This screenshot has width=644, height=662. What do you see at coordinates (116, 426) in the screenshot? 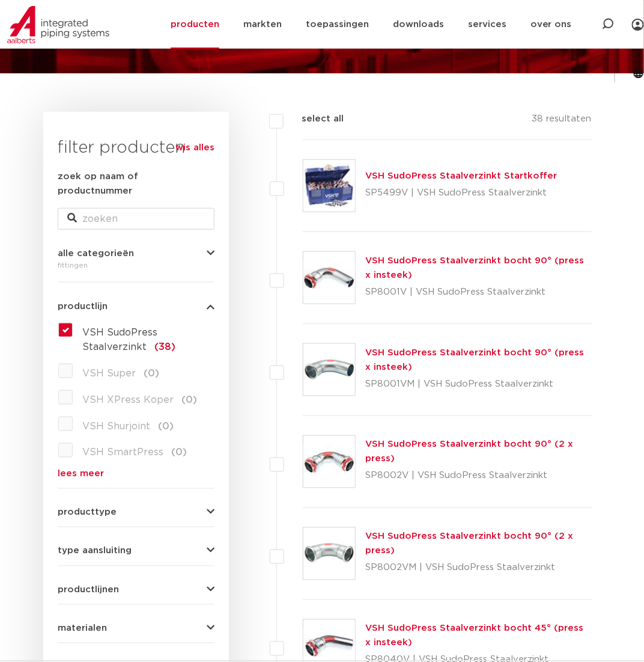
I see `span: VSH Shurjoint` at bounding box center [116, 426].